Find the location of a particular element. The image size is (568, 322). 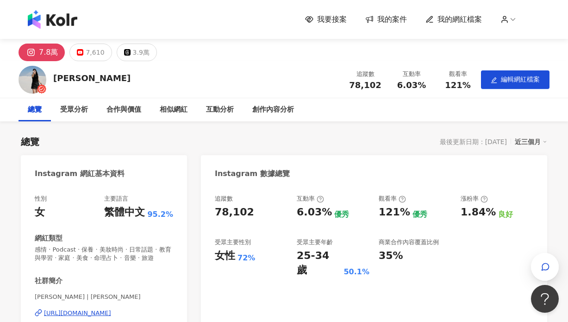

button: 7,610 is located at coordinates (90, 52).